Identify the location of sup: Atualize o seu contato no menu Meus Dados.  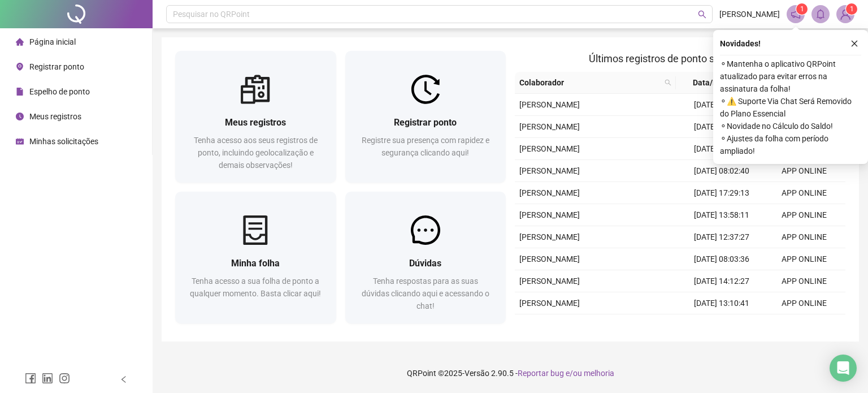
(852, 9).